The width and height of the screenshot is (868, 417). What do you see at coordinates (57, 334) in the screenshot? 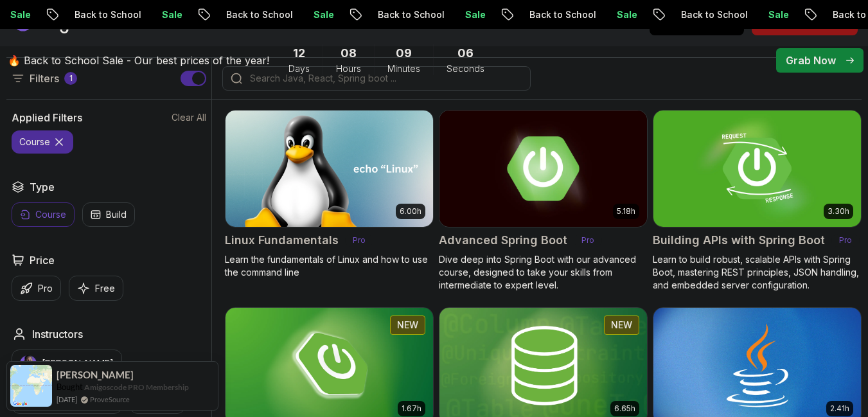
I see `h2: Instructors` at bounding box center [57, 334].